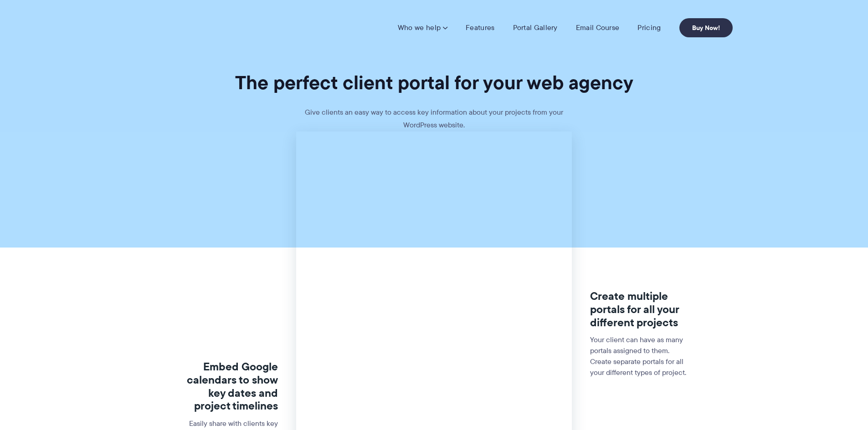  Describe the element at coordinates (423, 28) in the screenshot. I see `a: Who we help` at that location.